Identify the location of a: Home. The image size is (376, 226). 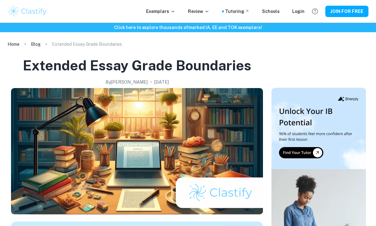
(14, 44).